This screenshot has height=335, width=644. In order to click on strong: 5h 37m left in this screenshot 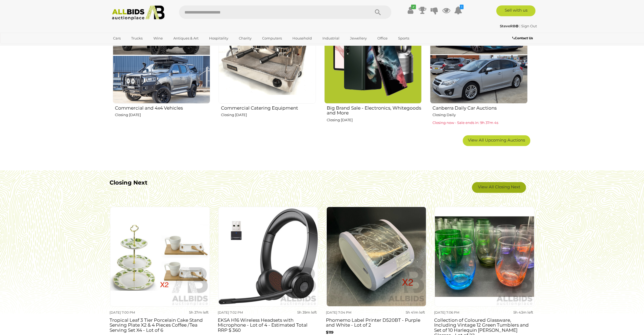, I will do `click(199, 312)`.